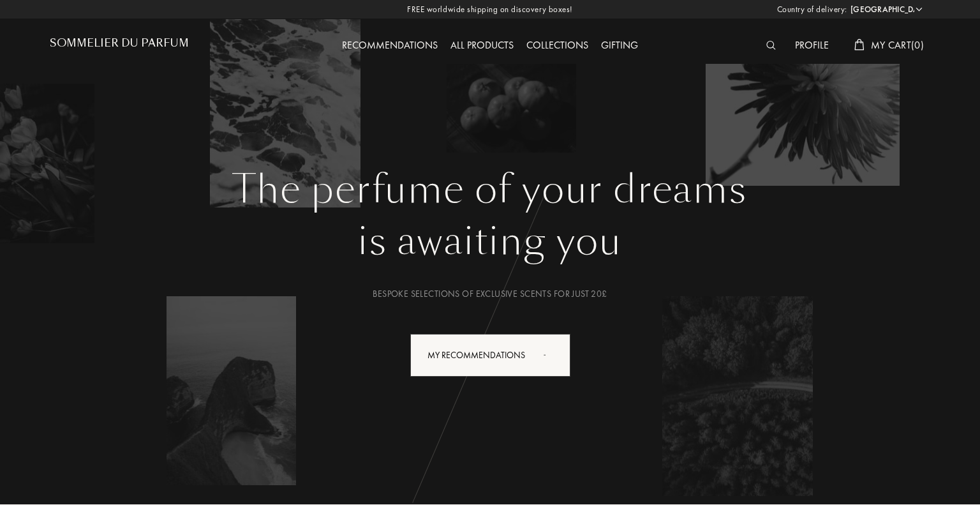 Image resolution: width=980 pixels, height=505 pixels. Describe the element at coordinates (490, 190) in the screenshot. I see `h1: The perfume of your dreams` at that location.